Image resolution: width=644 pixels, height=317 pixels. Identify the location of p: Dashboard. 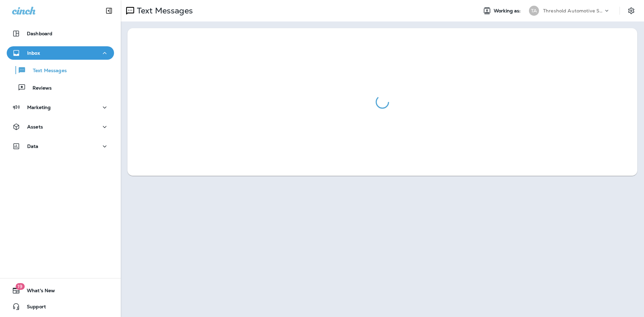
(39, 34).